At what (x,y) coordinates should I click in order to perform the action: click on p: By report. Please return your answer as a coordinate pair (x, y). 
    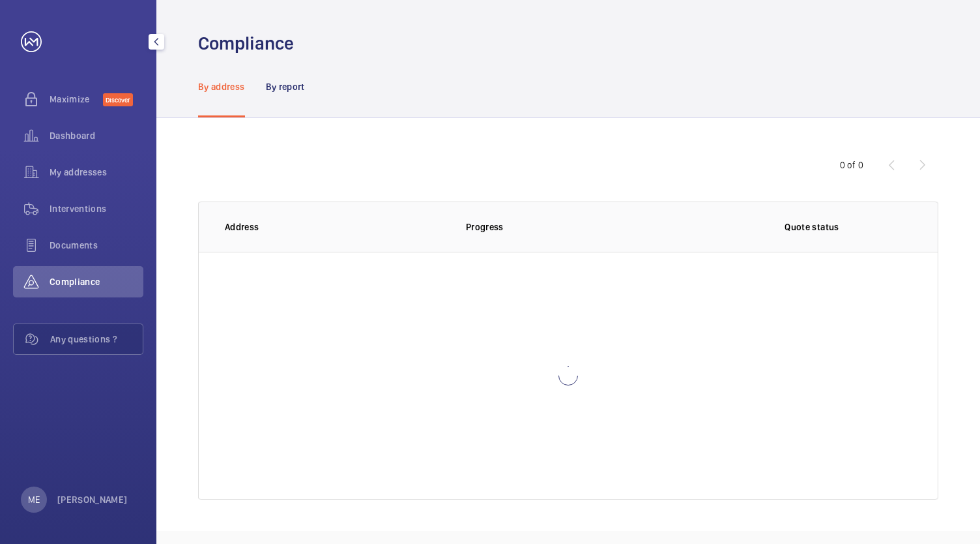
    Looking at the image, I should click on (285, 87).